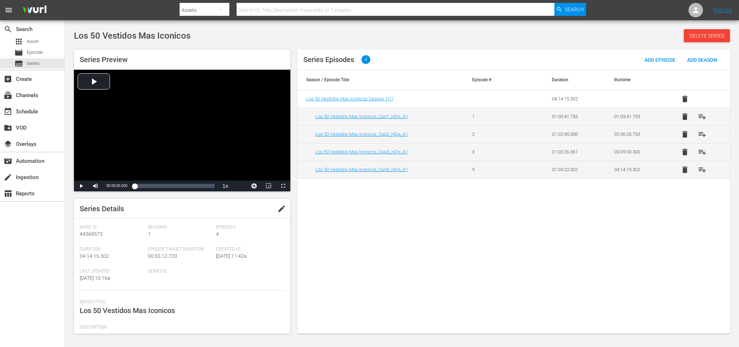 Image resolution: width=739 pixels, height=347 pixels. What do you see at coordinates (494, 169) in the screenshot?
I see `td: 9` at bounding box center [494, 169].